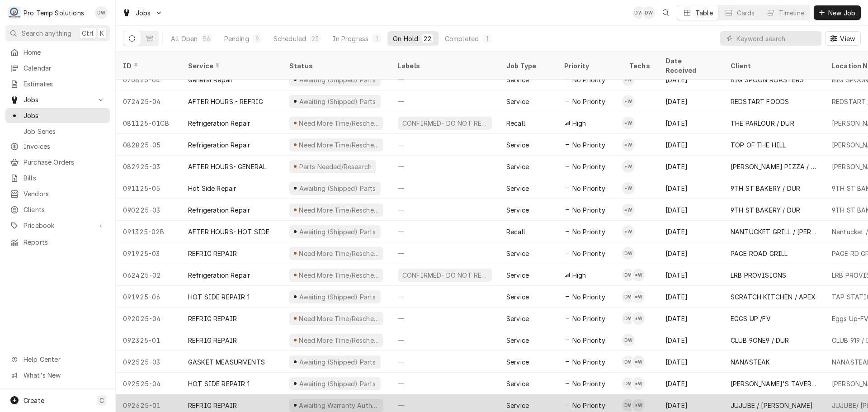 This screenshot has width=868, height=412. Describe the element at coordinates (773, 65) in the screenshot. I see `div: Client` at that location.